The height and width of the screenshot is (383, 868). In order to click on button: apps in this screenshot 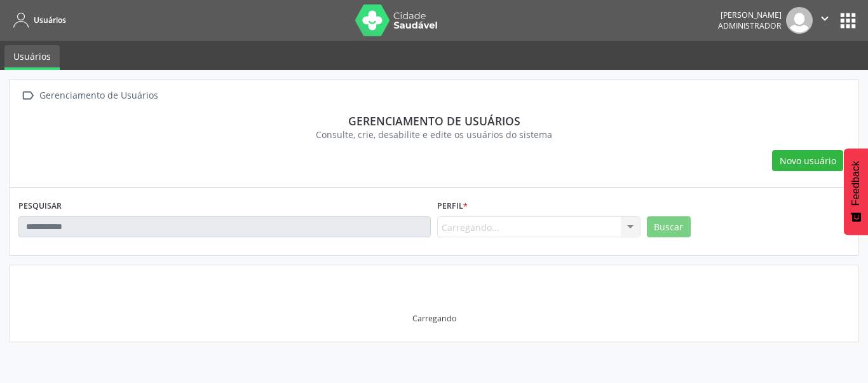, I will do `click(847, 21)`.